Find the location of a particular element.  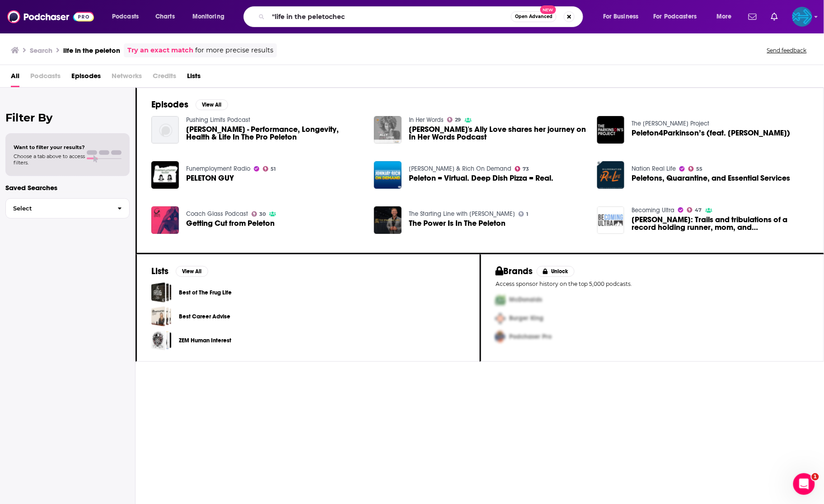

a: 73 is located at coordinates (522, 169).